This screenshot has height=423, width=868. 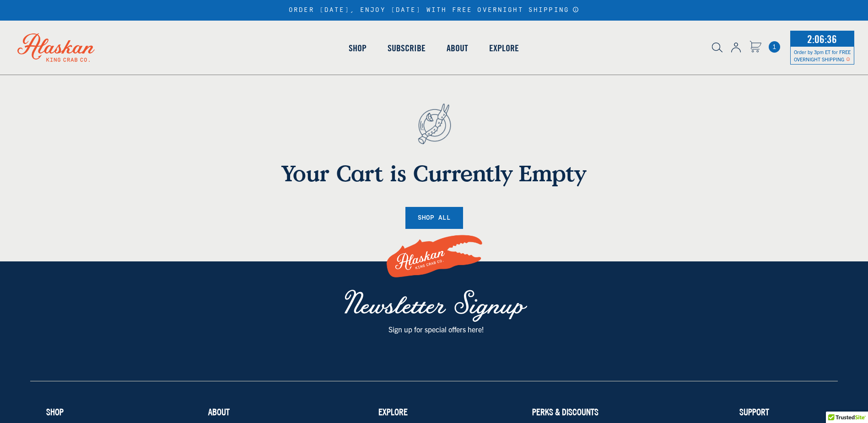 I want to click on p: Perks & Discounts, so click(x=565, y=412).